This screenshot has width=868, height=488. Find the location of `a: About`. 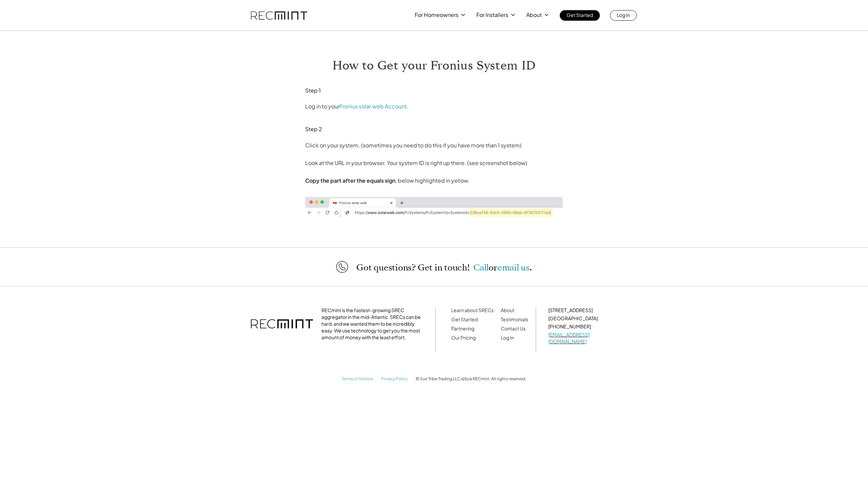

a: About is located at coordinates (507, 310).